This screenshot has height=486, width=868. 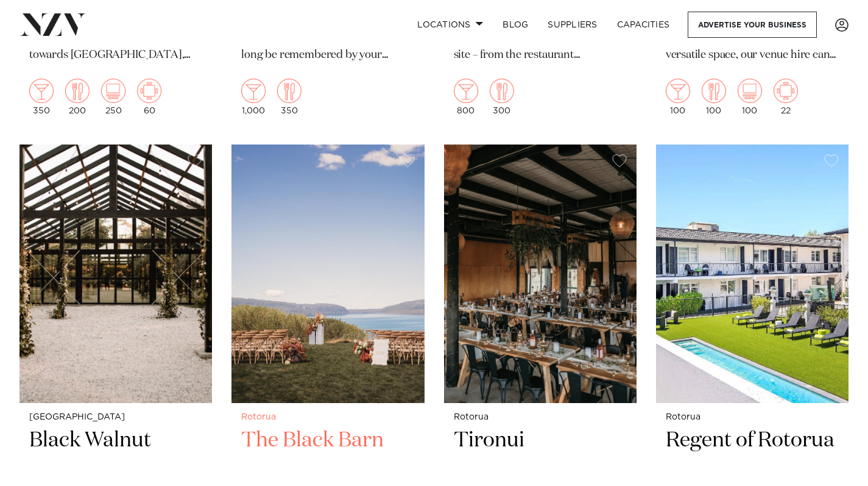 What do you see at coordinates (516, 25) in the screenshot?
I see `a: BLOG` at bounding box center [516, 25].